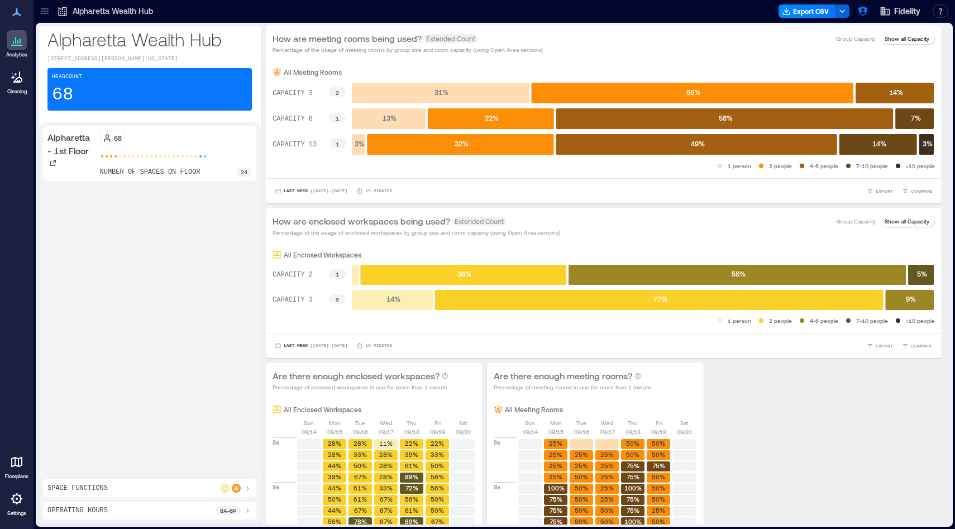 The height and width of the screenshot is (529, 955). Describe the element at coordinates (684, 423) in the screenshot. I see `p: Sat` at that location.